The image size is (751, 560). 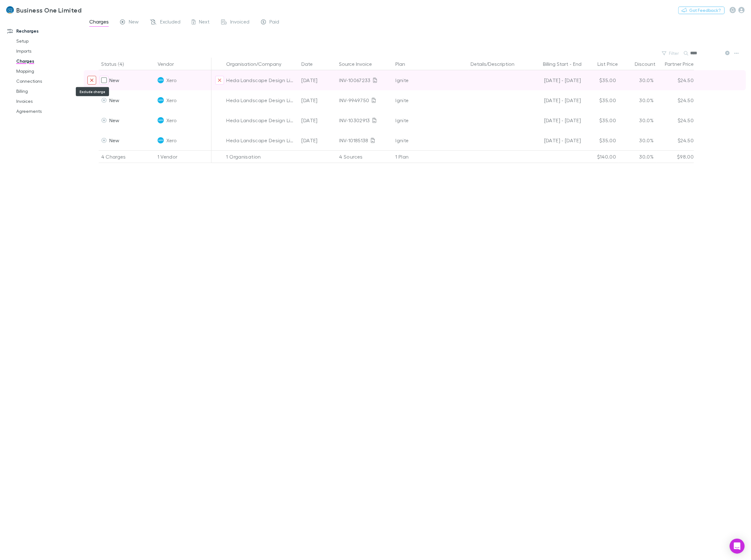 What do you see at coordinates (671, 53) in the screenshot?
I see `button: Filter` at bounding box center [671, 53].